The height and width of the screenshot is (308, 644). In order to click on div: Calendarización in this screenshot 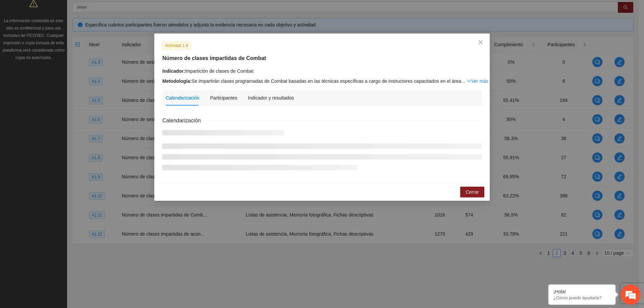, I will do `click(182, 98)`.